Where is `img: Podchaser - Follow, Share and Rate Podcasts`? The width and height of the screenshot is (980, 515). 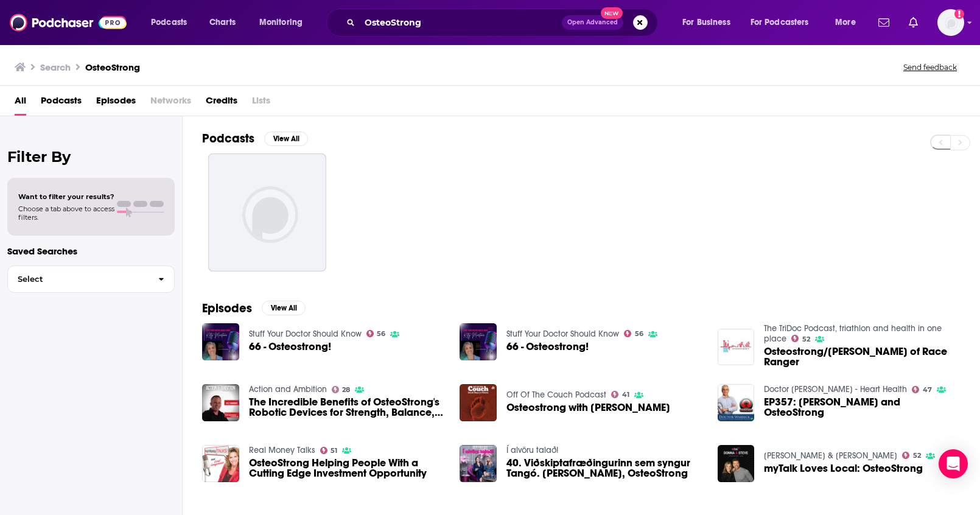
img: Podchaser - Follow, Share and Rate Podcasts is located at coordinates (68, 23).